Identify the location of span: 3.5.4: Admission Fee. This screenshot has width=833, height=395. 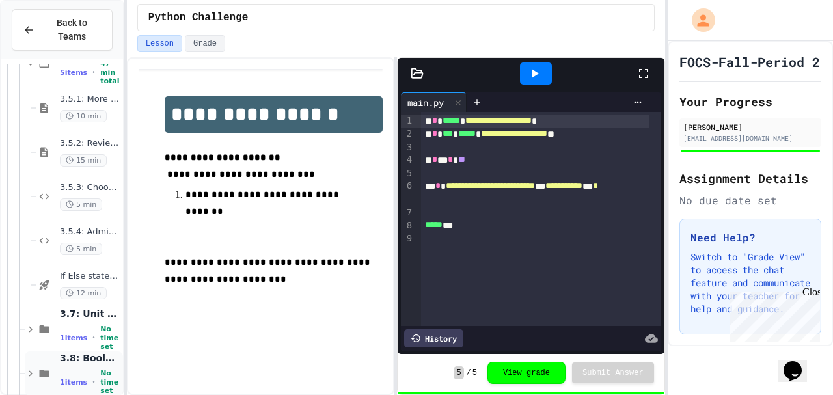
(90, 232).